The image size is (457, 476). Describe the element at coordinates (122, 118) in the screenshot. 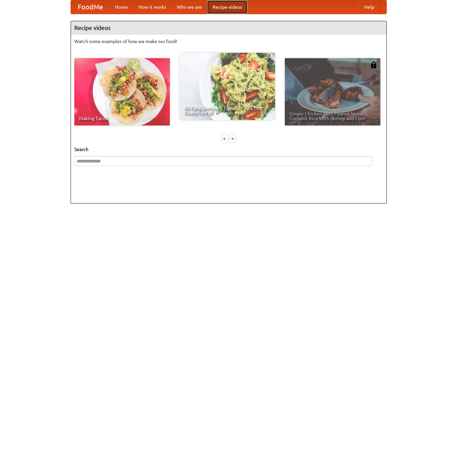

I see `span: Making Tacos` at that location.